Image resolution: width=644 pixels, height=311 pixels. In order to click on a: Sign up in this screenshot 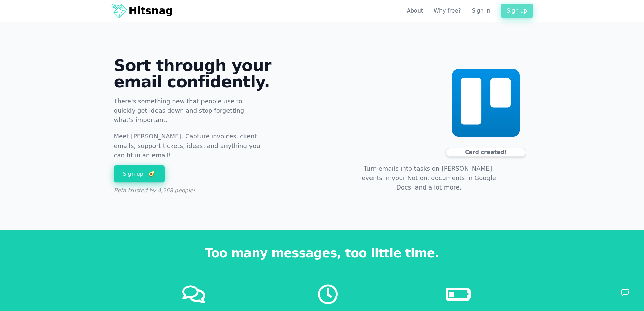, I will do `click(517, 11)`.